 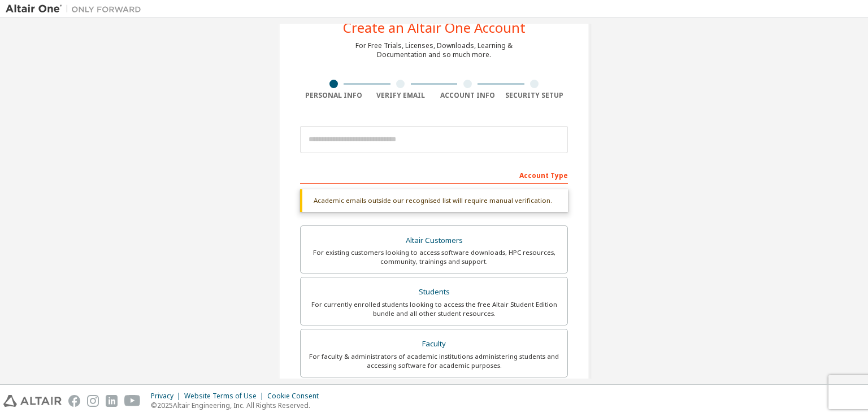 I want to click on div: Personal Info, so click(x=334, y=96).